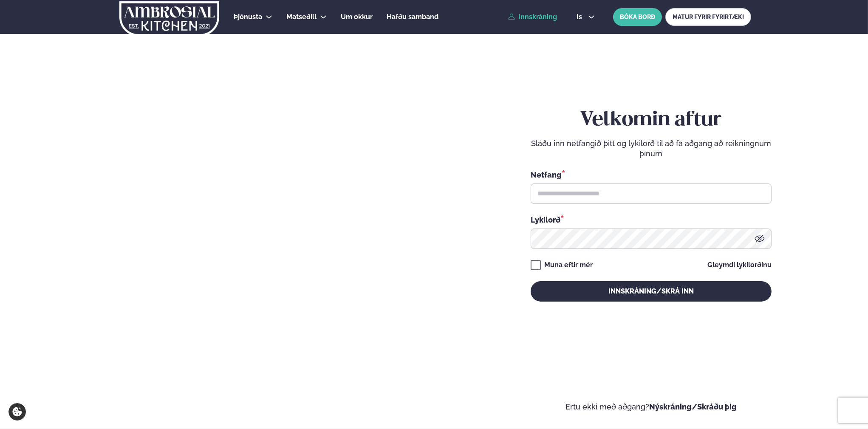 The image size is (868, 429). I want to click on span: Um okkur, so click(356, 17).